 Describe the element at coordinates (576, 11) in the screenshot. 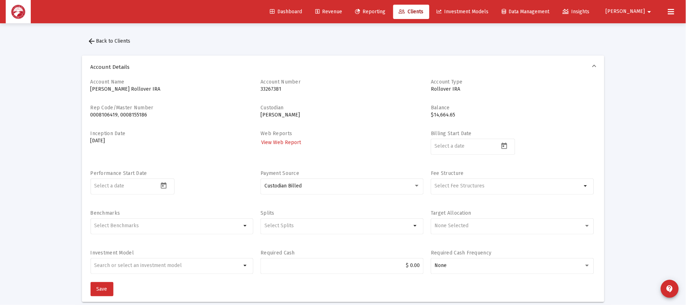

I see `span: Insights` at that location.